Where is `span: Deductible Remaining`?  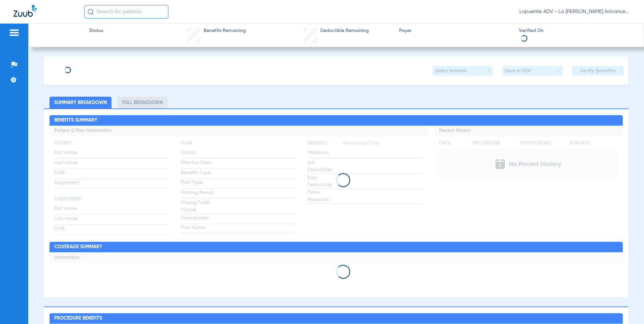 span: Deductible Remaining is located at coordinates (345, 30).